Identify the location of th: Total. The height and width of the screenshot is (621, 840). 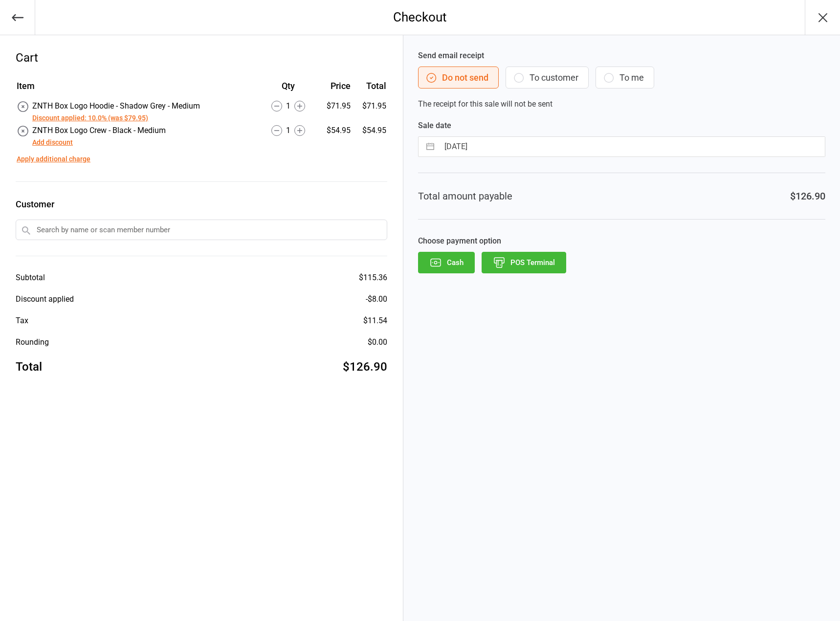
(370, 89).